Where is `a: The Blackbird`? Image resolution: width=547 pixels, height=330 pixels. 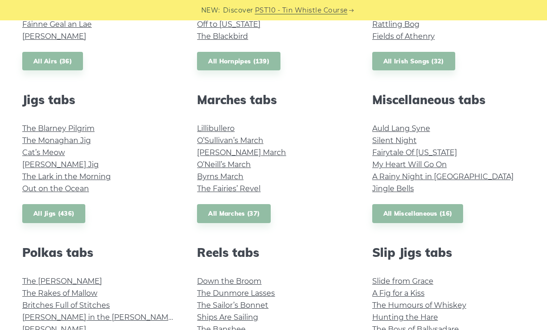
a: The Blackbird is located at coordinates (222, 36).